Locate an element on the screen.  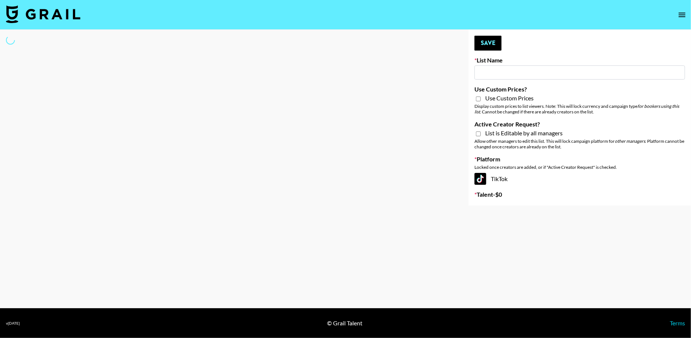
button: Save is located at coordinates (488, 43).